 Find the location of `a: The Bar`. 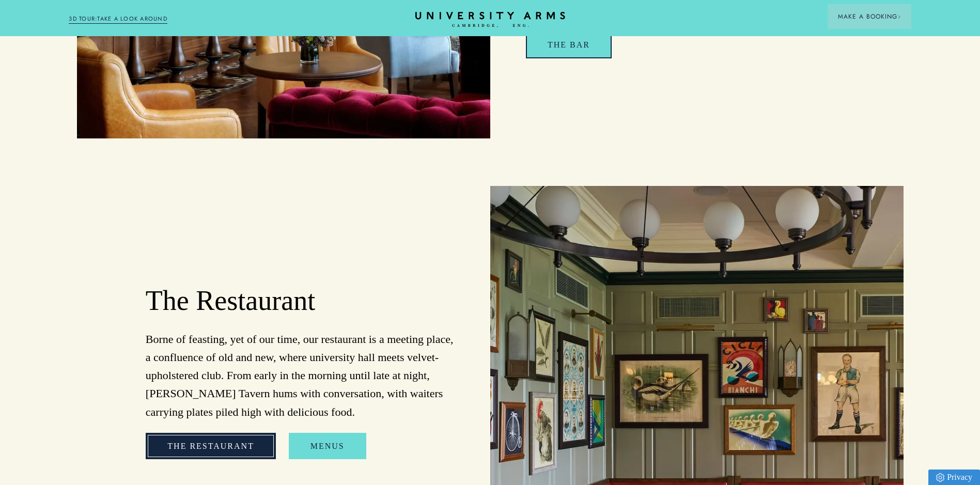

a: The Bar is located at coordinates (568, 45).